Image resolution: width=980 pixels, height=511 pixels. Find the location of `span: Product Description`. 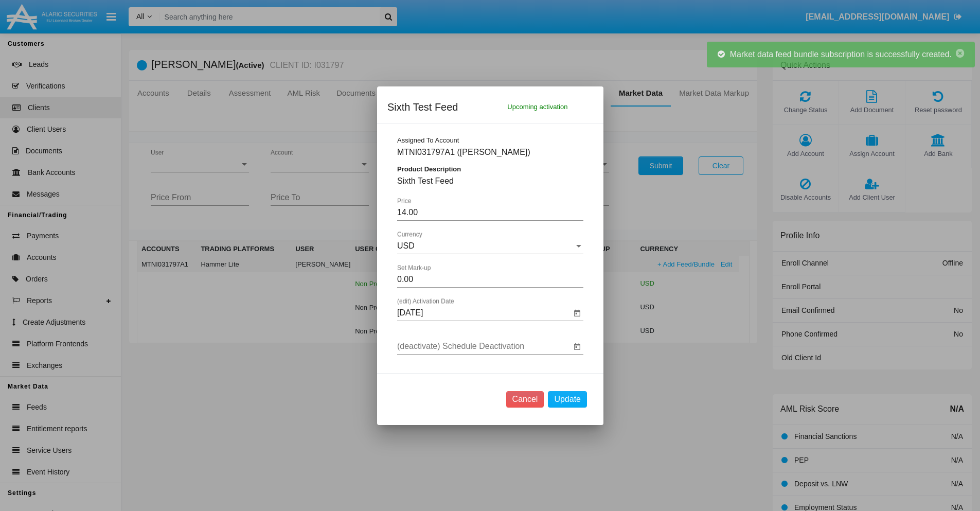

span: Product Description is located at coordinates (429, 169).